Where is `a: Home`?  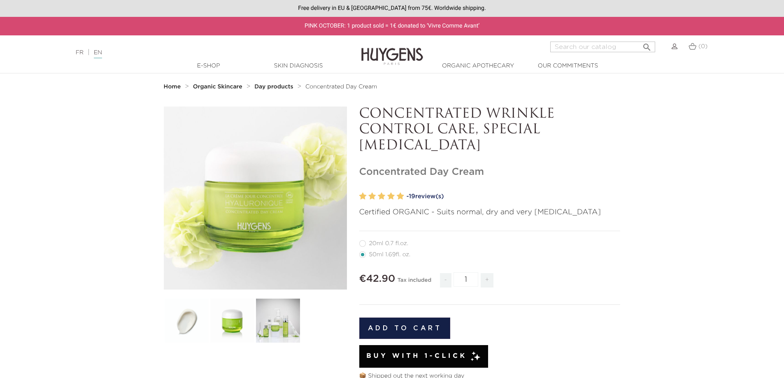 a: Home is located at coordinates (173, 87).